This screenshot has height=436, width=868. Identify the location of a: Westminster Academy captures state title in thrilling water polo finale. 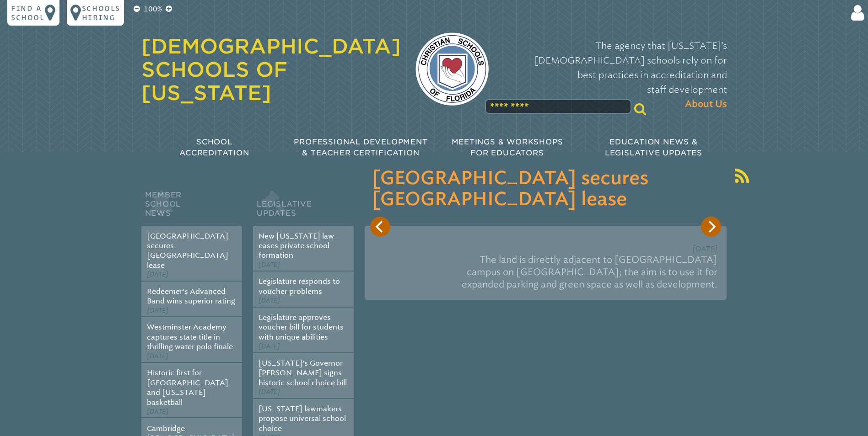
(190, 337).